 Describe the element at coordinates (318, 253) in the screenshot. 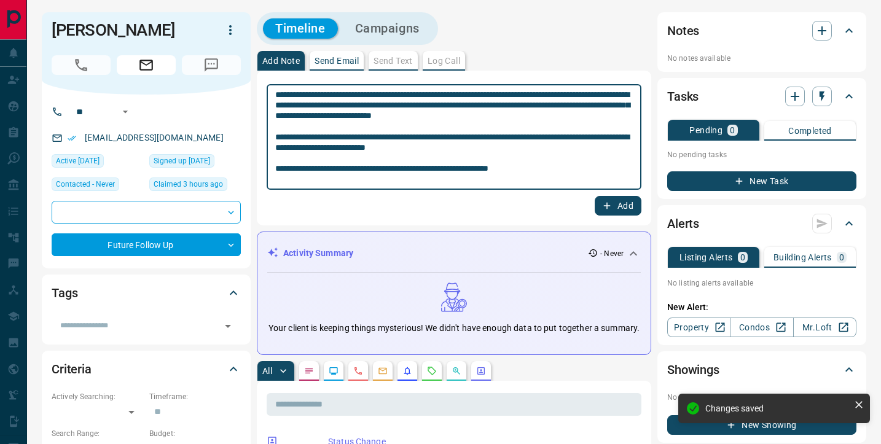

I see `p: Activity Summary` at that location.